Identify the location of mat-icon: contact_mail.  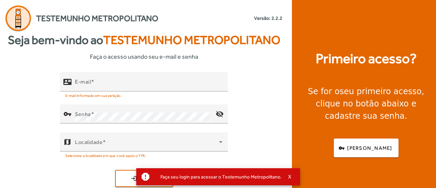
(67, 81).